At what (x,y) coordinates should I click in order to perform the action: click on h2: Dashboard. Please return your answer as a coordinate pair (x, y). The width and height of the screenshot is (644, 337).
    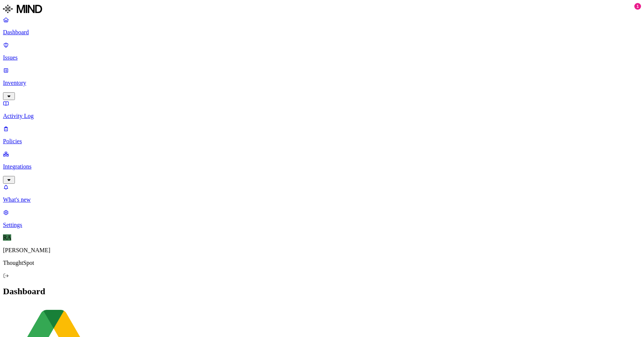
    Looking at the image, I should click on (322, 291).